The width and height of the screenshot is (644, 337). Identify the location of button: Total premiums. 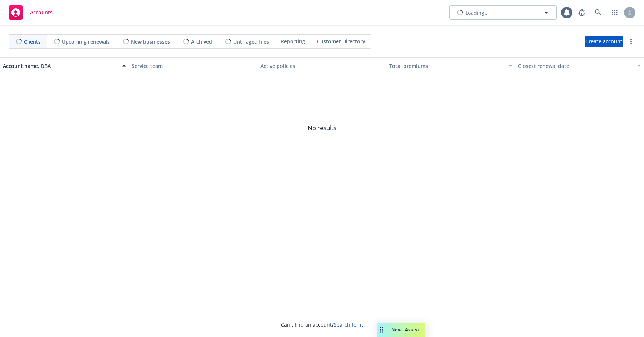
(451, 66).